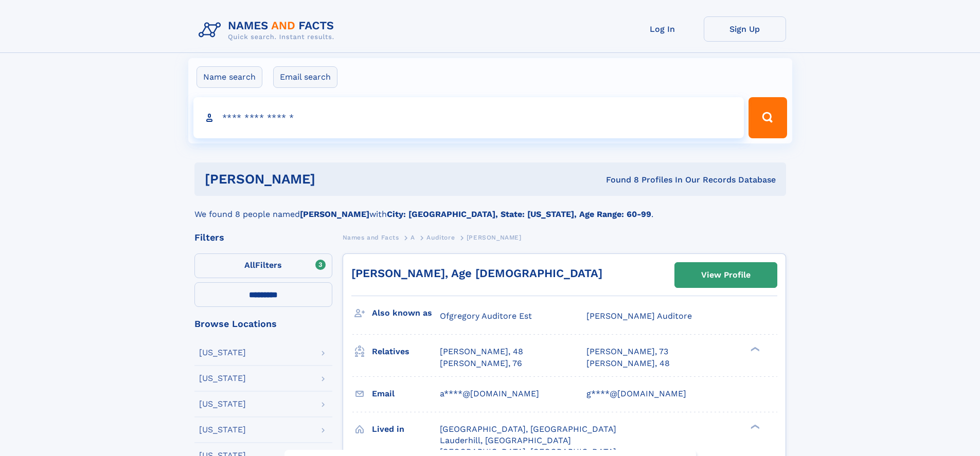 This screenshot has width=980, height=456. What do you see at coordinates (406, 352) in the screenshot?
I see `h3: Relatives` at bounding box center [406, 352].